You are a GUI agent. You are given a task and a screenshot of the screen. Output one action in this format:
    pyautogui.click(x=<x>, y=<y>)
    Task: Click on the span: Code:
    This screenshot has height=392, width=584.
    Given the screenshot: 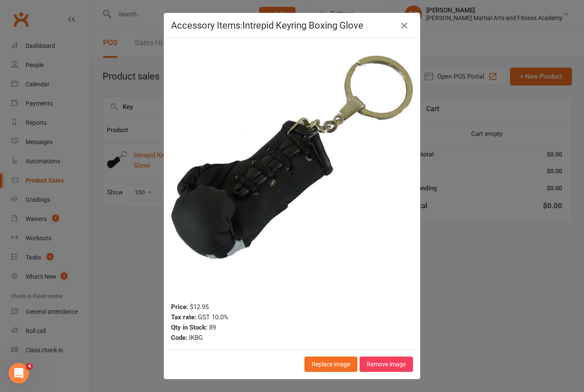 What is the action you would take?
    pyautogui.click(x=179, y=338)
    